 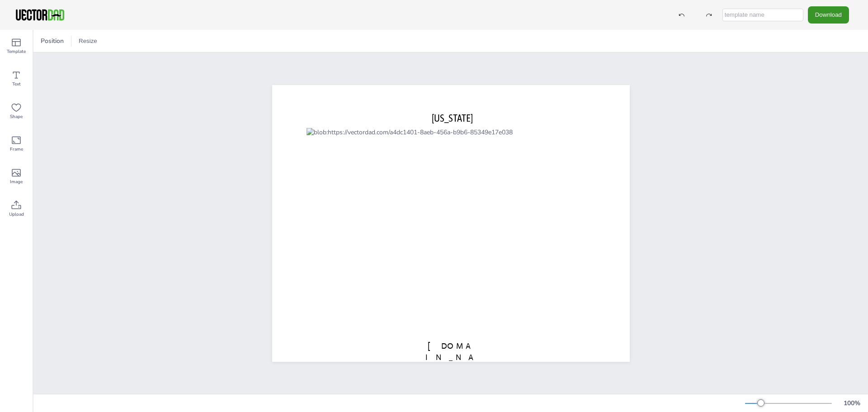 I want to click on button: Resize, so click(x=87, y=42).